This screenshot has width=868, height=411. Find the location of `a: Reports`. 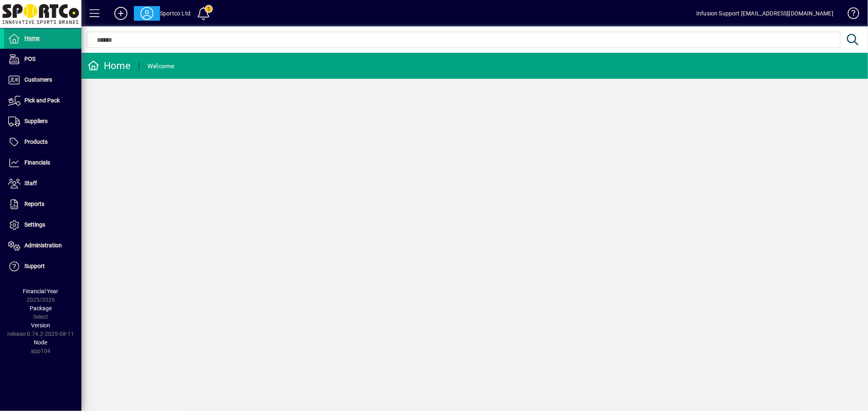

a: Reports is located at coordinates (43, 204).